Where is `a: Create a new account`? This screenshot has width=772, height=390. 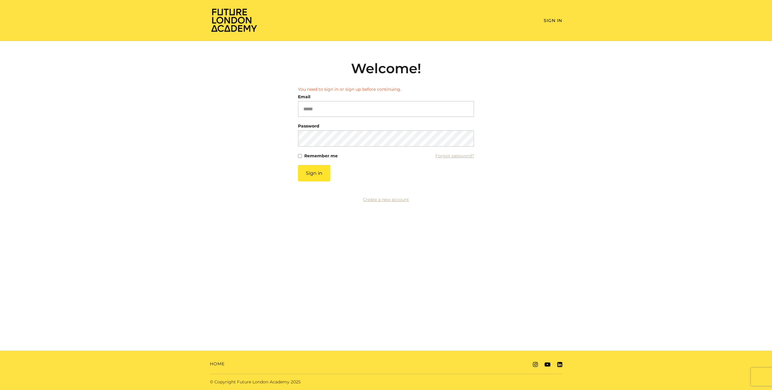 a: Create a new account is located at coordinates (386, 200).